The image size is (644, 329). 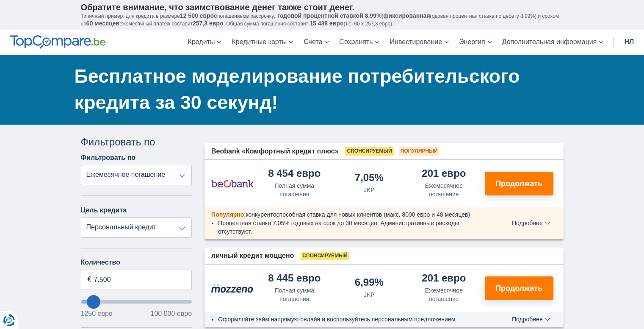 I want to click on font: . Общая сумма погашения составит:, so click(x=267, y=23).